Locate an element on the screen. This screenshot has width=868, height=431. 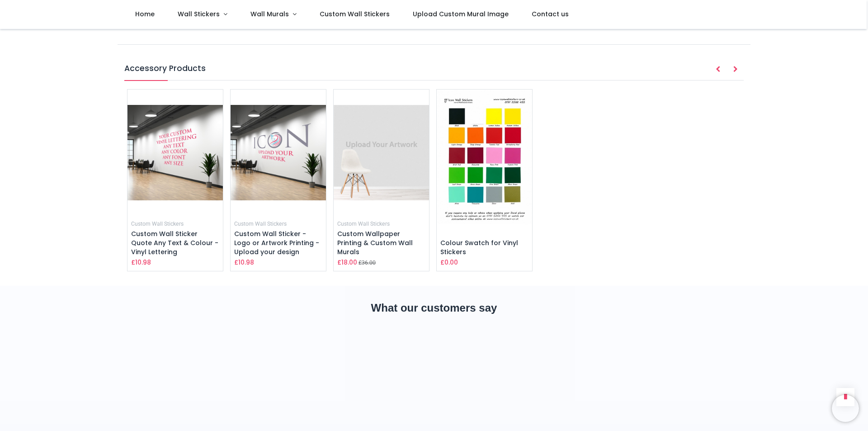
span: Upload Custom Mural Image is located at coordinates (461, 14).